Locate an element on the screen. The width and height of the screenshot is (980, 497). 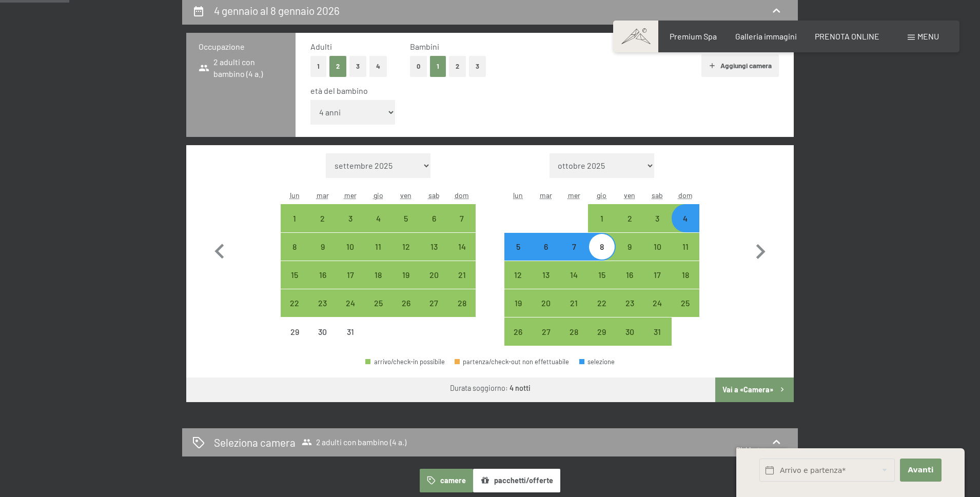
div: Wed Dec 24 2025 is located at coordinates (351, 303).